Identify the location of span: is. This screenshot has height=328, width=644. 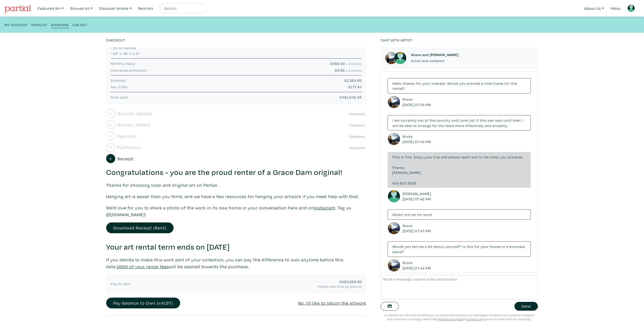
(403, 157).